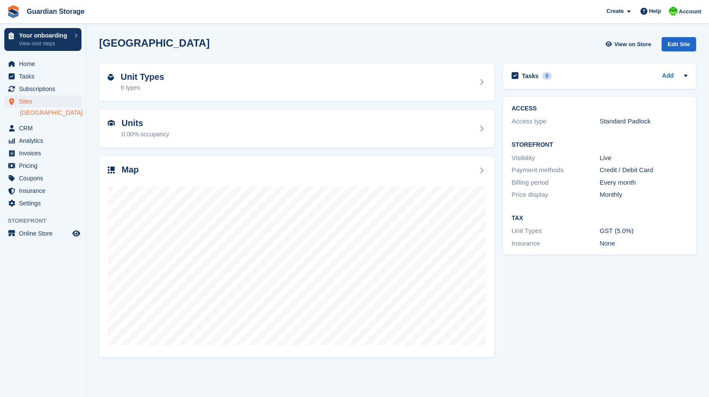  Describe the element at coordinates (690, 12) in the screenshot. I see `span: Account` at that location.